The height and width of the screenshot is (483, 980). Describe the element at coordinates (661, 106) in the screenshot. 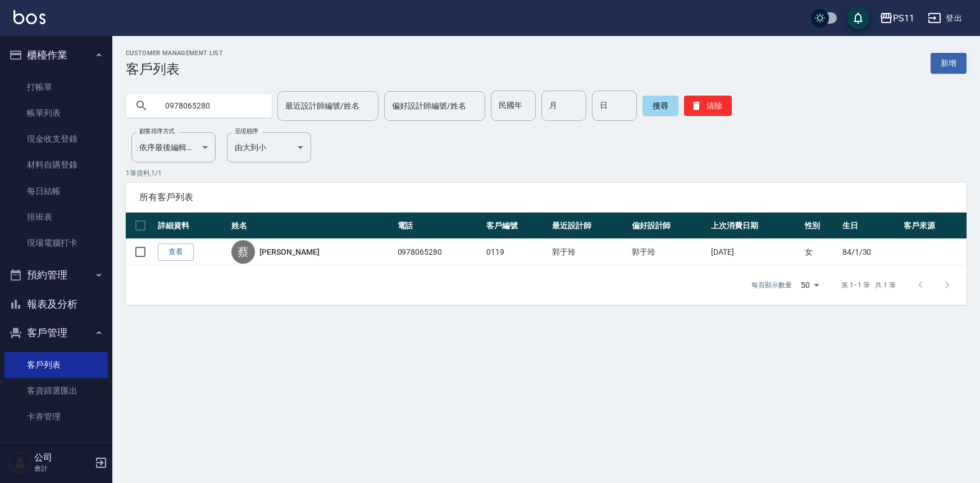

I see `button: 搜尋` at that location.